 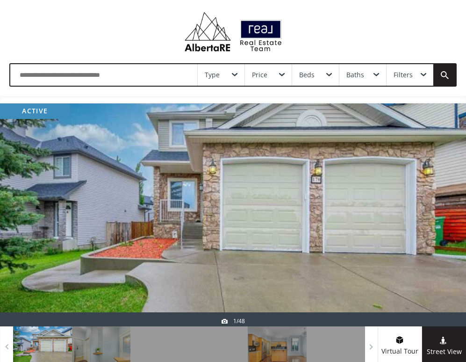 What do you see at coordinates (260, 75) in the screenshot?
I see `div: Price` at bounding box center [260, 75].